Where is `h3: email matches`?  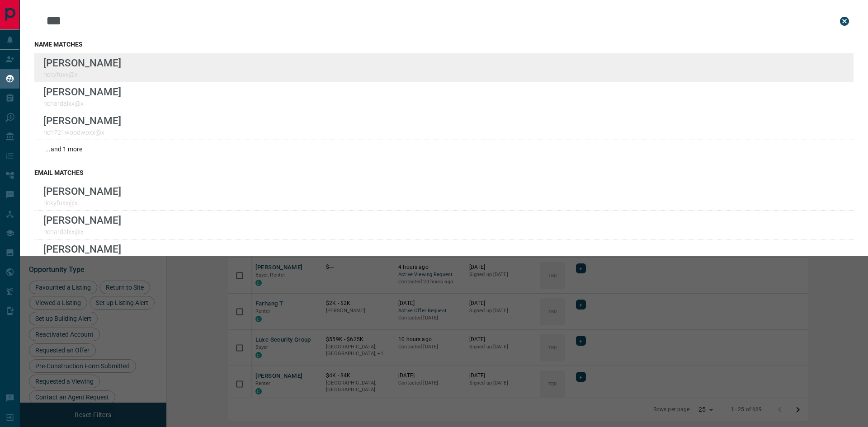
h3: email matches is located at coordinates (444, 173).